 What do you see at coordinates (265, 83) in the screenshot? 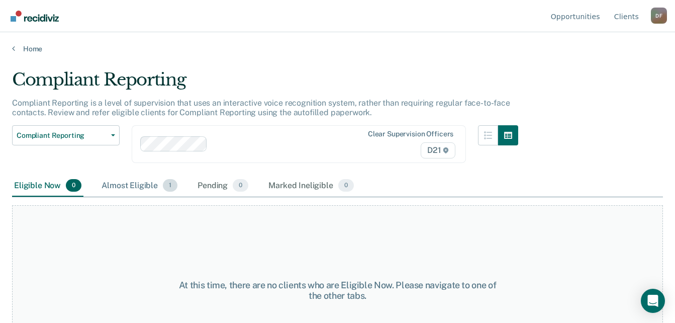
I see `div: Compliant Reporting` at bounding box center [265, 83].